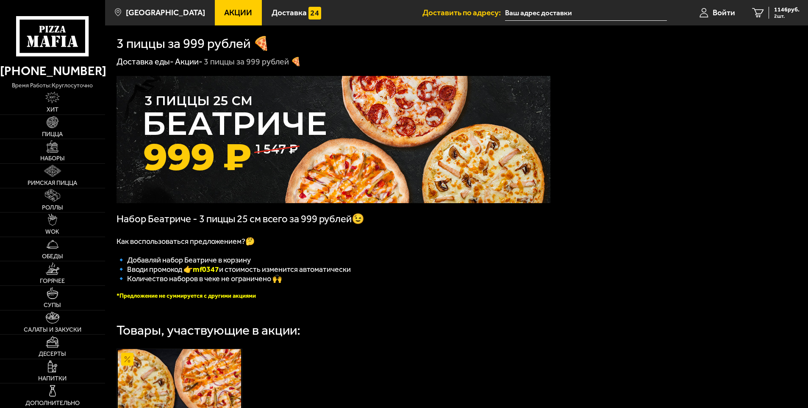 The height and width of the screenshot is (408, 808). Describe the element at coordinates (787, 16) in the screenshot. I see `span: 2 шт.` at that location.